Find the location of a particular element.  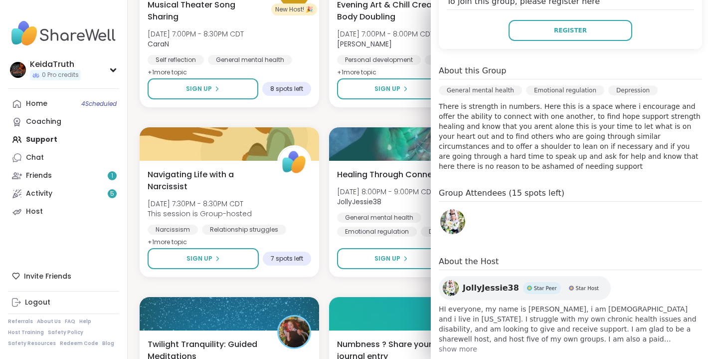

a: Chat is located at coordinates (63, 158).